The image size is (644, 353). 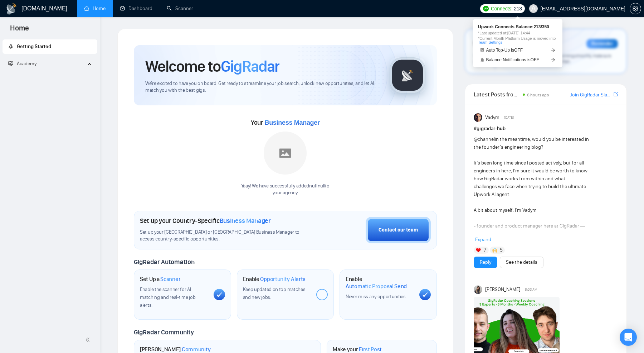 What do you see at coordinates (19, 31) in the screenshot?
I see `span: Home` at bounding box center [19, 31].